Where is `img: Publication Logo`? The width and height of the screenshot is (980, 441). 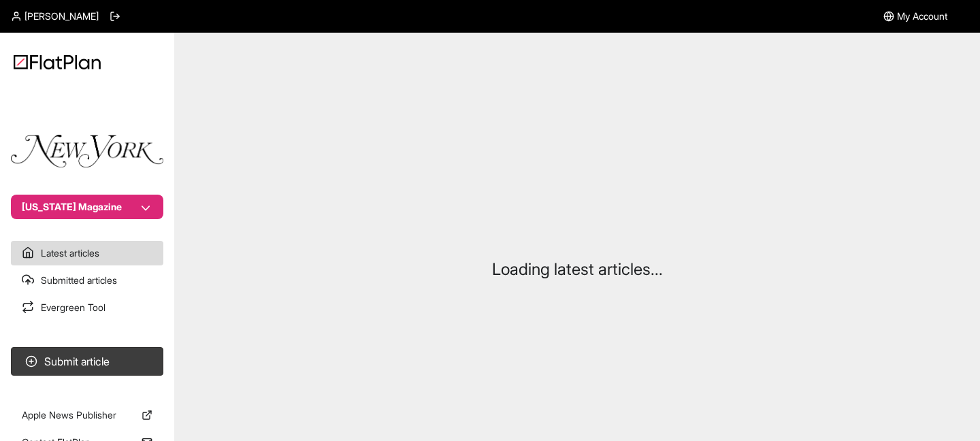 img: Publication Logo is located at coordinates (87, 151).